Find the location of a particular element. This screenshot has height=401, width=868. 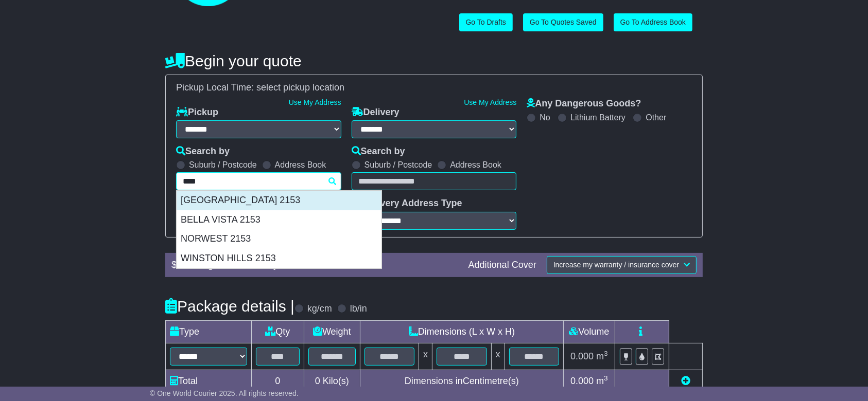

label: Delivery Address Type is located at coordinates (406, 204).